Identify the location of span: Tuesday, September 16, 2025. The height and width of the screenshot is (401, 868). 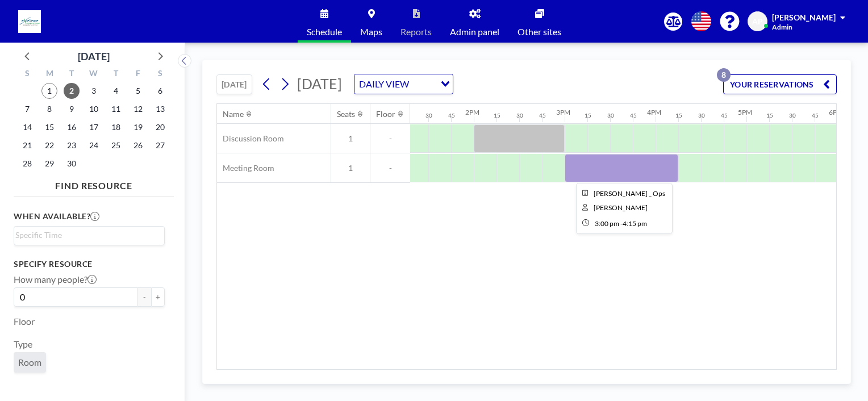
(71, 127).